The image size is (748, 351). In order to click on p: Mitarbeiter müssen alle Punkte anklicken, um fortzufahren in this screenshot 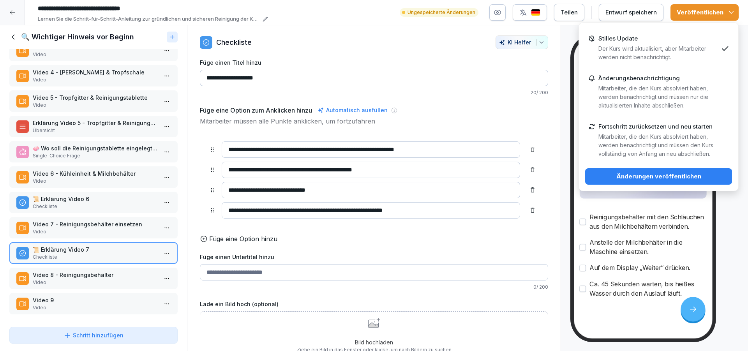, I will do `click(374, 121)`.